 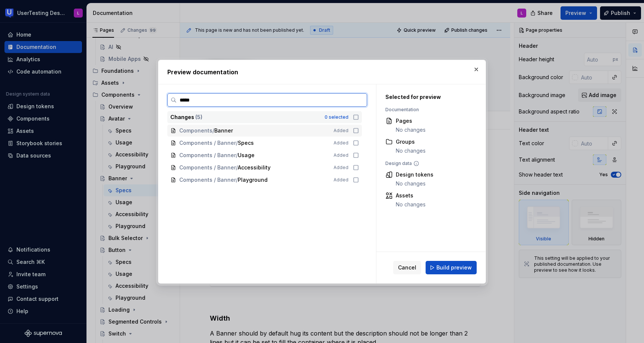 I want to click on span: Usage, so click(x=246, y=155).